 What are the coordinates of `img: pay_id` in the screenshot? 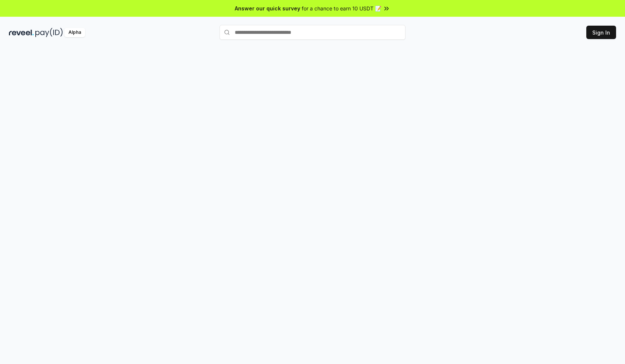 It's located at (49, 32).